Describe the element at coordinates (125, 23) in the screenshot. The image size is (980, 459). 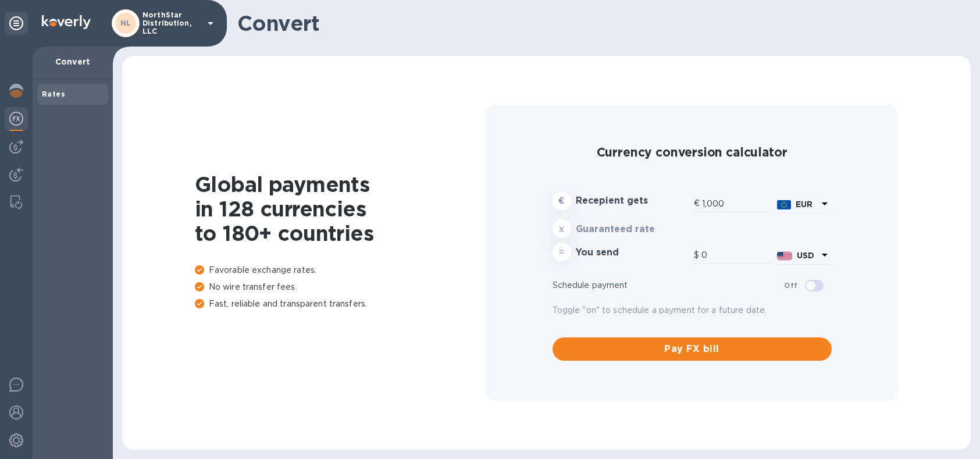
I see `b: NL` at that location.